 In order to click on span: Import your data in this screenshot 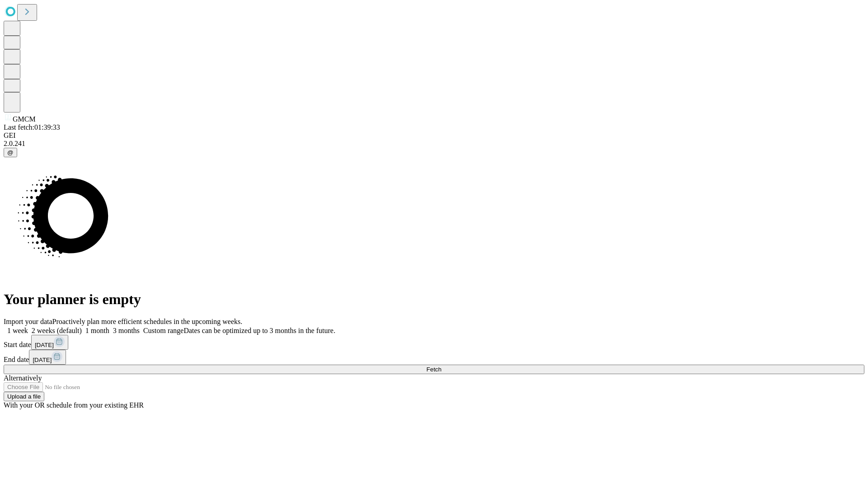, I will do `click(28, 321)`.